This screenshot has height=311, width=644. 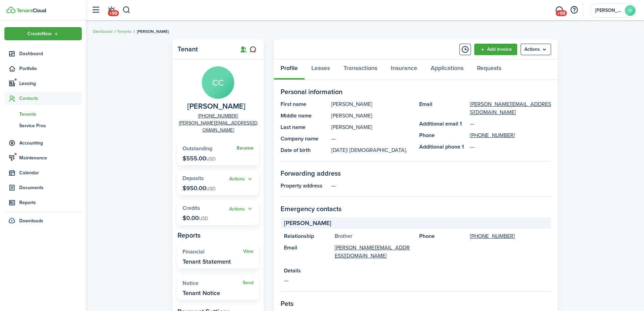 I want to click on menu-btn: Actions, so click(x=536, y=50).